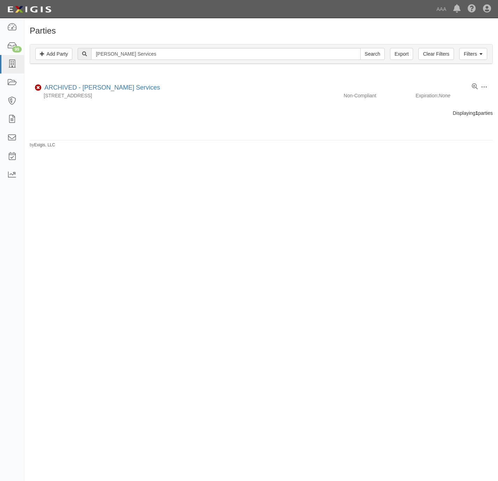 This screenshot has height=481, width=498. What do you see at coordinates (436, 54) in the screenshot?
I see `a: Clear Filters` at bounding box center [436, 54].